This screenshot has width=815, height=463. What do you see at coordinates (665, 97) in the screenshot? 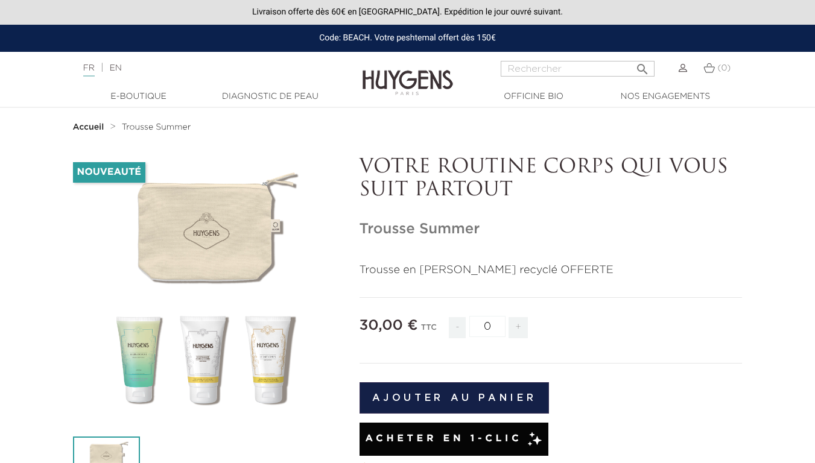
I see `a: Nos engagements` at bounding box center [665, 97].